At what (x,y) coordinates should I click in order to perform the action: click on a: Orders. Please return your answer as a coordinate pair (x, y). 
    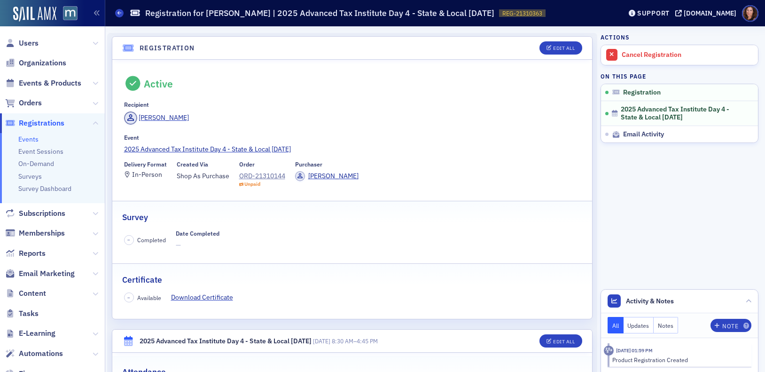
    Looking at the image, I should click on (24, 103).